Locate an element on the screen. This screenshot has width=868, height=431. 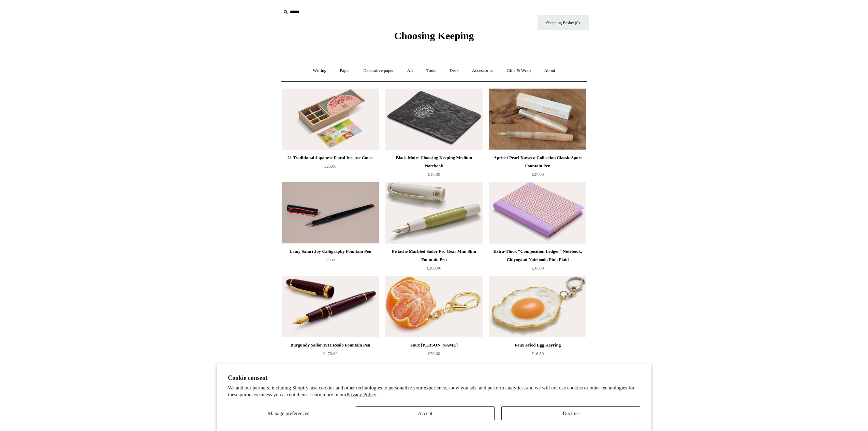
img: Extra-Thick "Composition Ledger" Notebook, Chiyogami Notebook, Pink Plaid is located at coordinates (537, 213).